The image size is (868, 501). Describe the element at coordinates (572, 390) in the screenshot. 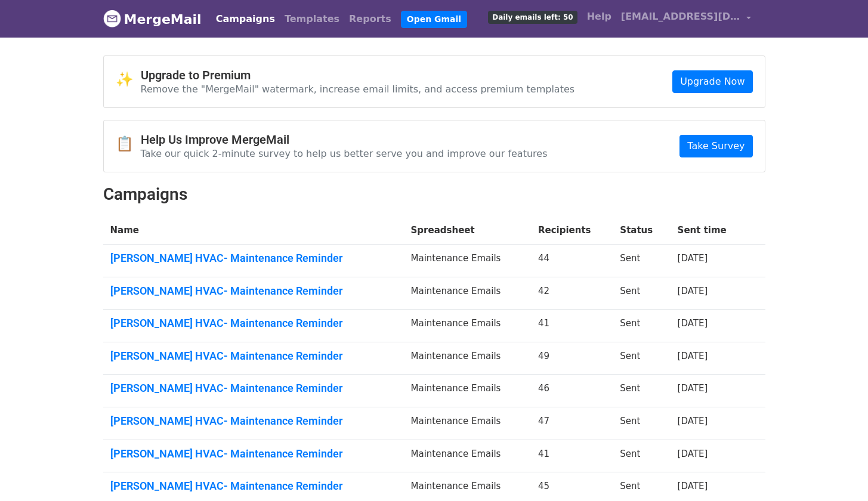

I see `td: 46` at that location.